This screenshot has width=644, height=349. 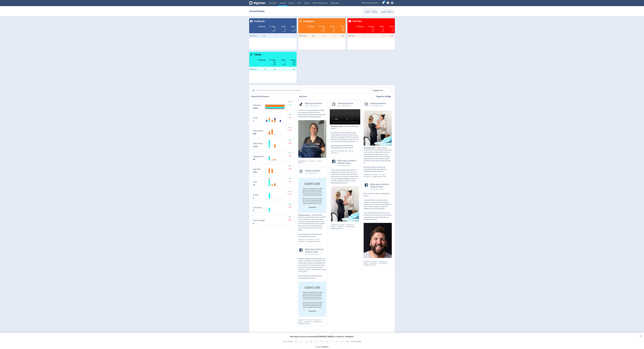 What do you see at coordinates (379, 174) in the screenshot?
I see `span: 178` at bounding box center [379, 174].